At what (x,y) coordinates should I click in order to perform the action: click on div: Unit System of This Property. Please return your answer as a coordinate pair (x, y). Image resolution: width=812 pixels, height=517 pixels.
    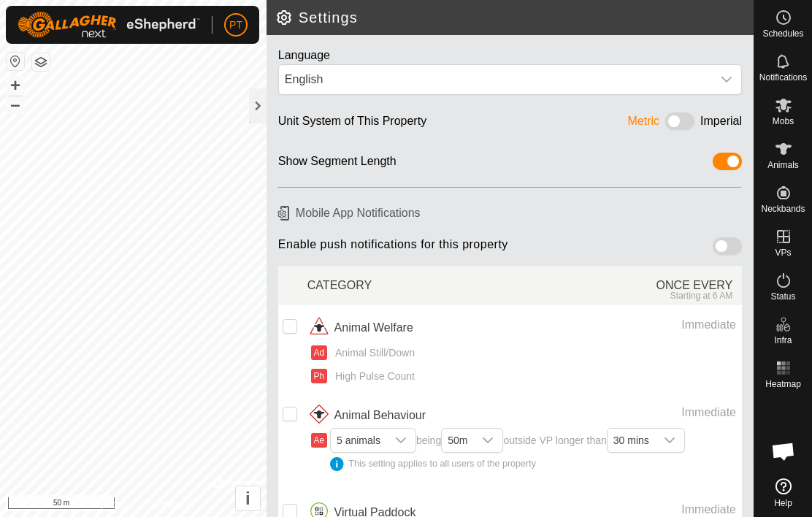
    Looking at the image, I should click on (352, 124).